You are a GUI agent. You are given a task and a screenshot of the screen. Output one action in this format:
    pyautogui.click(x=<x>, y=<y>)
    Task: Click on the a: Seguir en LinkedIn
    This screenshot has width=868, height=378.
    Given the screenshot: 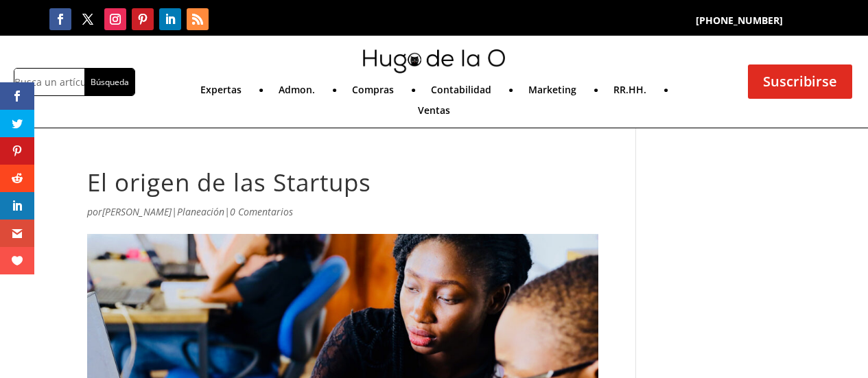 What is the action you would take?
    pyautogui.click(x=170, y=19)
    